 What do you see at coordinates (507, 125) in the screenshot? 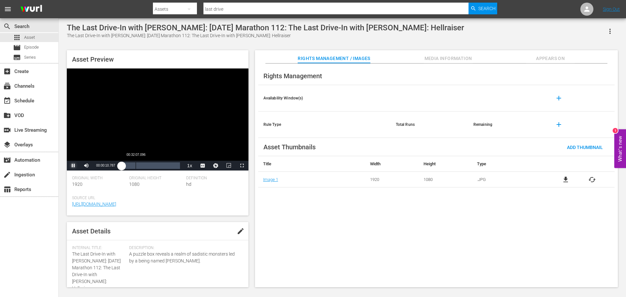
I see `th: Remaining` at bounding box center [507, 125].